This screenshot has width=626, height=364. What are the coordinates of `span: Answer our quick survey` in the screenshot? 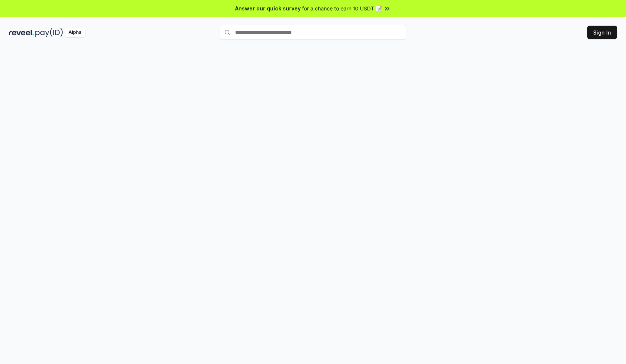 It's located at (268, 8).